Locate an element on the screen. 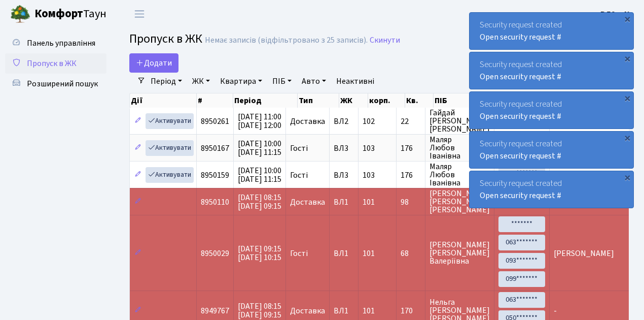 Image resolution: width=644 pixels, height=320 pixels. a: Скинути is located at coordinates (385, 40).